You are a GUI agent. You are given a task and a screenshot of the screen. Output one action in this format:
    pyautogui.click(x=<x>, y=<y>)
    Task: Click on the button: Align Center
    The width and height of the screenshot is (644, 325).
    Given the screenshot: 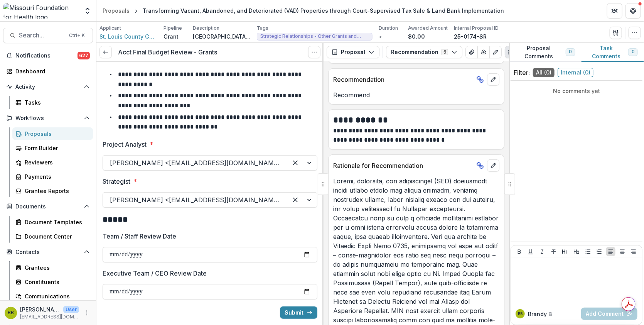 What is the action you would take?
    pyautogui.click(x=622, y=252)
    